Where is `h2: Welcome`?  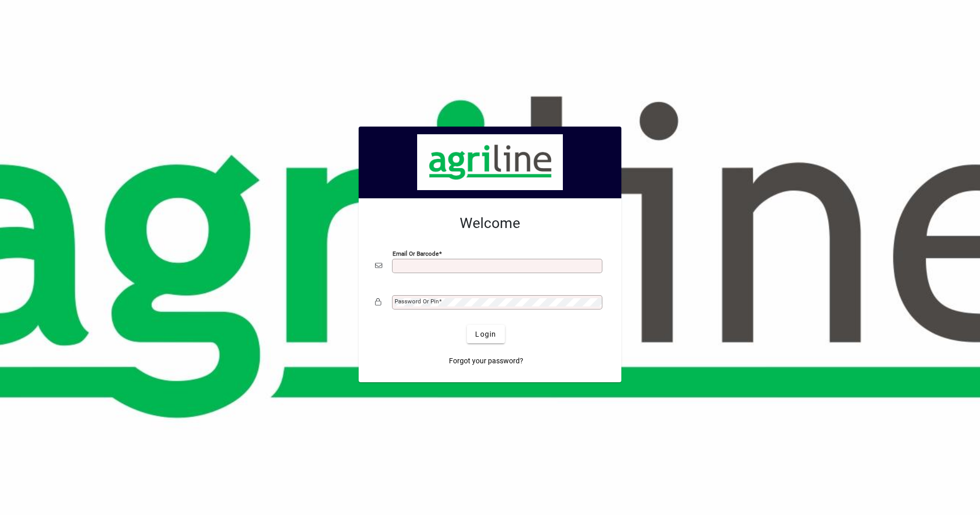
h2: Welcome is located at coordinates (490, 224).